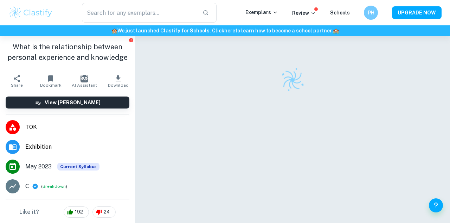 Image resolution: width=450 pixels, height=223 pixels. I want to click on span: Share, so click(17, 85).